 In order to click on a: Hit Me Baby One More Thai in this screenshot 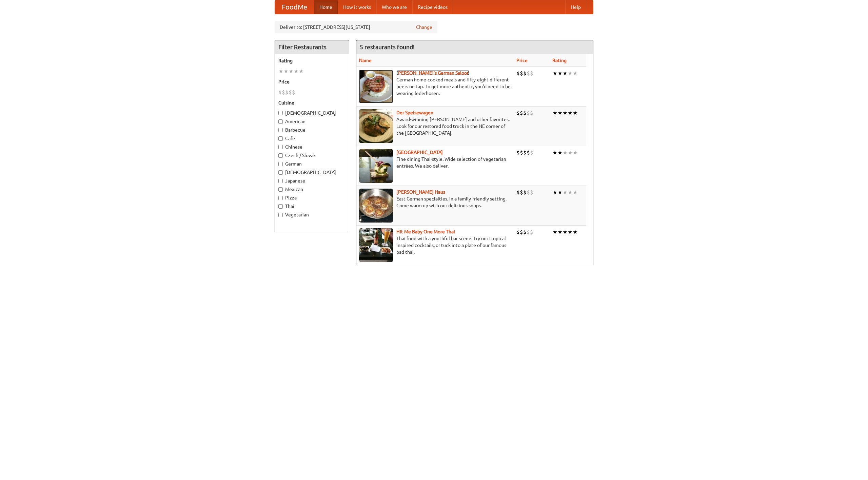, I will do `click(426, 232)`.